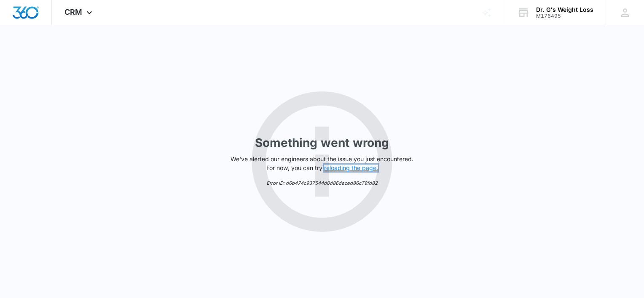 This screenshot has height=298, width=644. I want to click on div: account name, so click(565, 9).